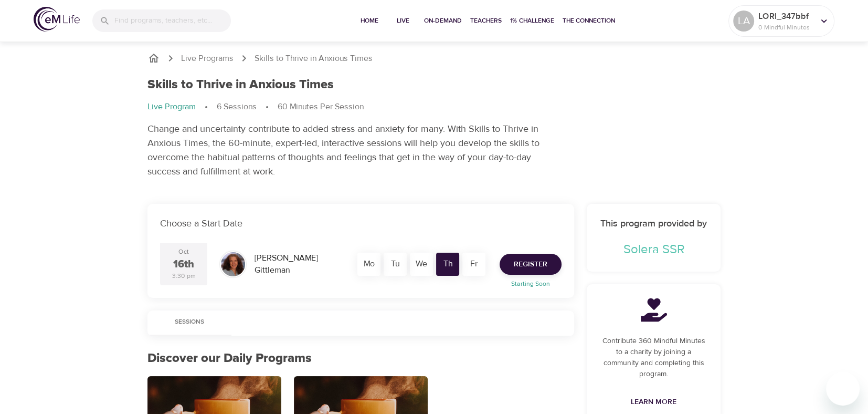 Image resolution: width=868 pixels, height=414 pixels. Describe the element at coordinates (448, 264) in the screenshot. I see `div: Th` at that location.